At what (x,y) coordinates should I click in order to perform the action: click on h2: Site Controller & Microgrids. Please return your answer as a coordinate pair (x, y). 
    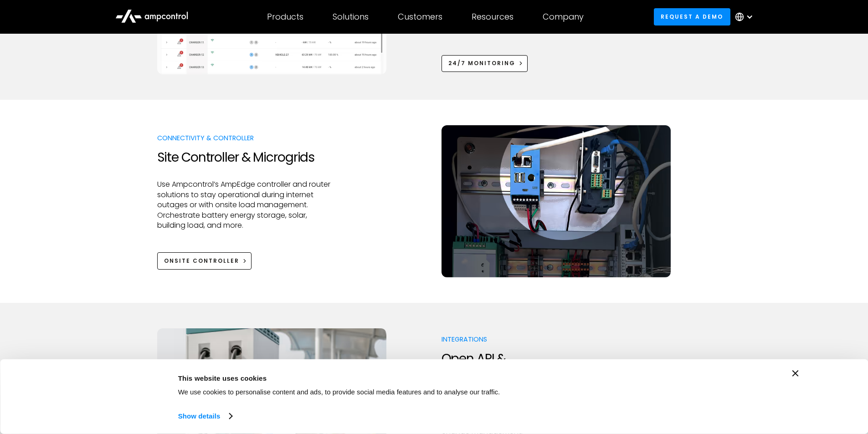
    Looking at the image, I should click on (245, 158).